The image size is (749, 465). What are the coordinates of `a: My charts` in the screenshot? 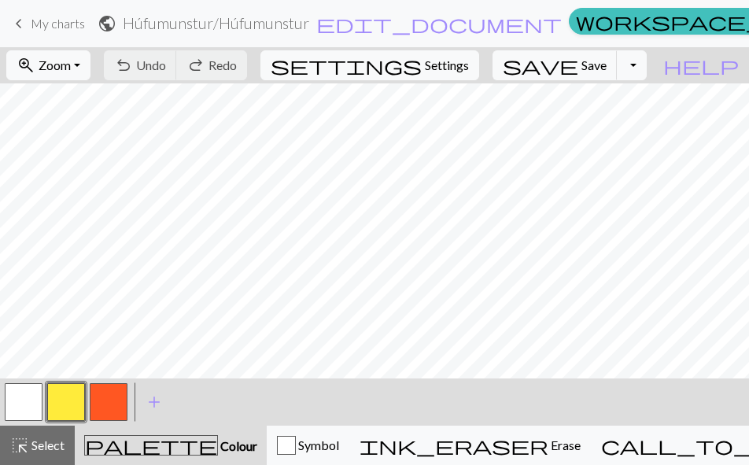 It's located at (47, 24).